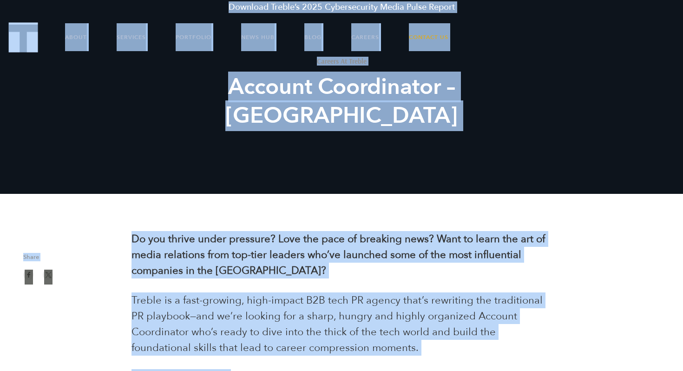 The image size is (683, 371). Describe the element at coordinates (193, 37) in the screenshot. I see `a: Portfolio` at that location.